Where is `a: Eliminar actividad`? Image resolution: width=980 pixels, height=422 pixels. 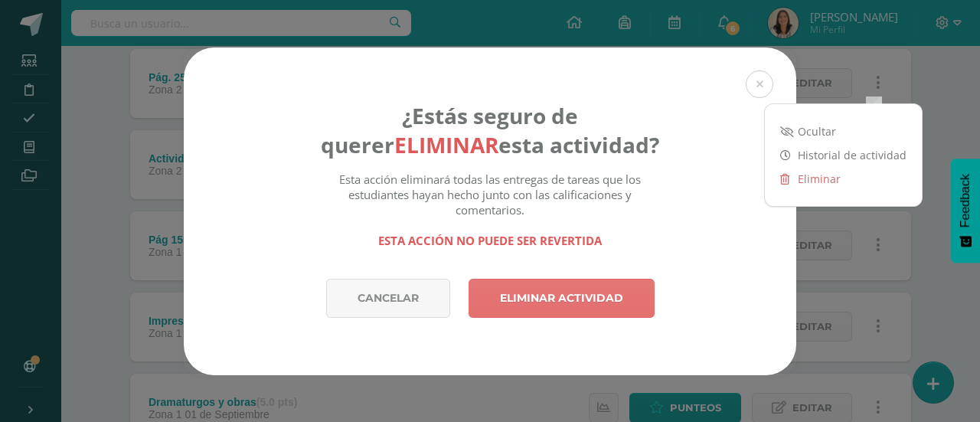 a: Eliminar actividad is located at coordinates (562, 298).